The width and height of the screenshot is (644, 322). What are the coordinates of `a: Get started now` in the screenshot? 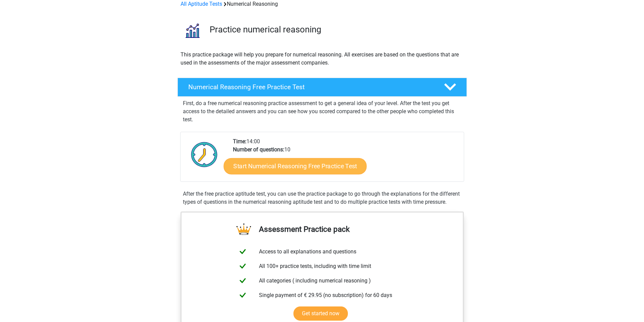 It's located at (320, 313).